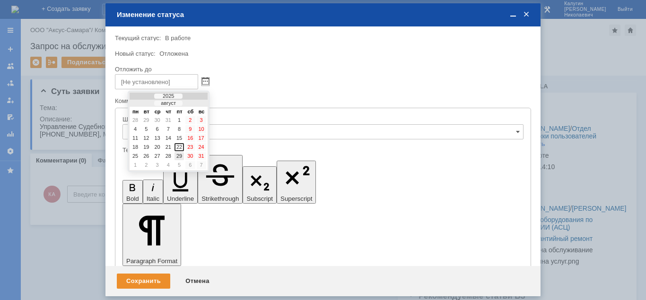 The image size is (646, 300). What do you see at coordinates (260, 185) in the screenshot?
I see `button: Subscript` at bounding box center [260, 185].